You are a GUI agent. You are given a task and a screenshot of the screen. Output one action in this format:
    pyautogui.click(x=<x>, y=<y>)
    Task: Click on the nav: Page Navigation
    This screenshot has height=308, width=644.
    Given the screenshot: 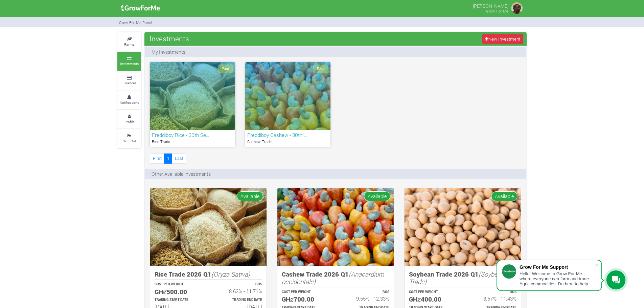 What is the action you would take?
    pyautogui.click(x=168, y=158)
    